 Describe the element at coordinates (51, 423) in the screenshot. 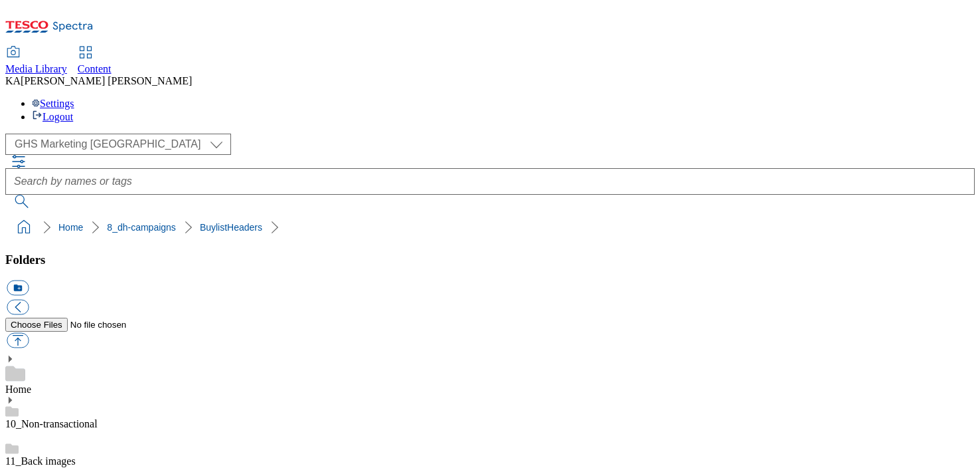

I see `a: 10_Non-transactional` at that location.